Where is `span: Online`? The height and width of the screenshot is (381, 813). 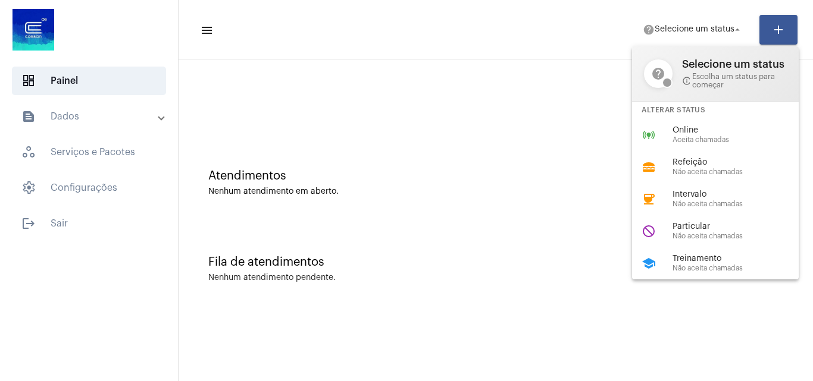 span: Online is located at coordinates (740, 130).